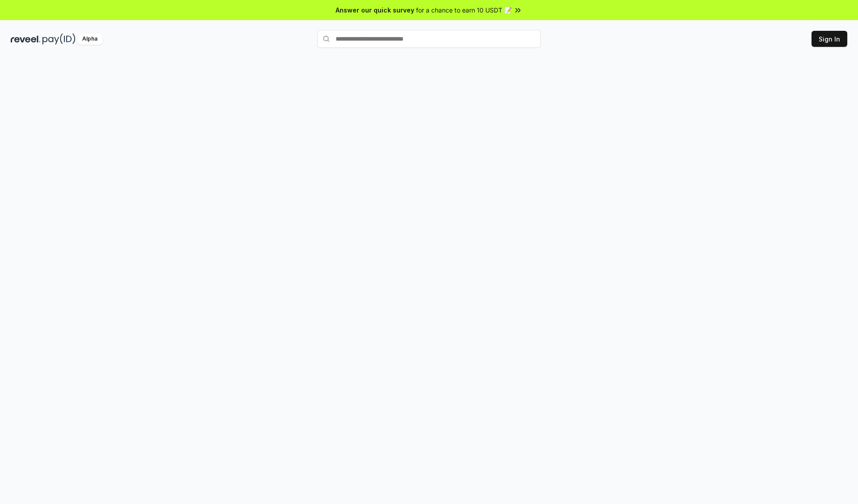 The height and width of the screenshot is (504, 858). What do you see at coordinates (375, 10) in the screenshot?
I see `span: Answer our quick survey` at bounding box center [375, 10].